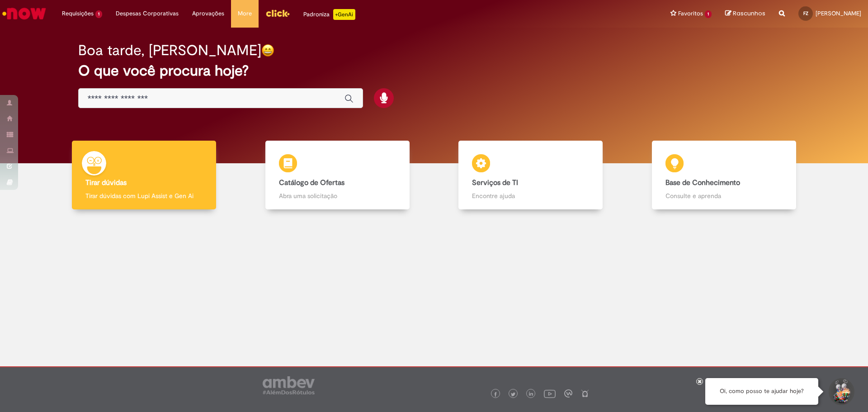 The width and height of the screenshot is (868, 412). Describe the element at coordinates (530, 175) in the screenshot. I see `a: Serviços de TI Encontre ajuda` at that location.